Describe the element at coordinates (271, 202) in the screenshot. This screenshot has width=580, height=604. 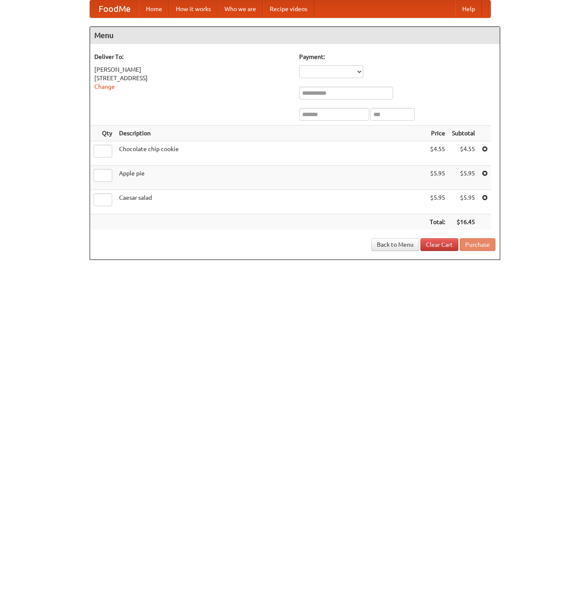
I see `td: Caesar salad` at that location.